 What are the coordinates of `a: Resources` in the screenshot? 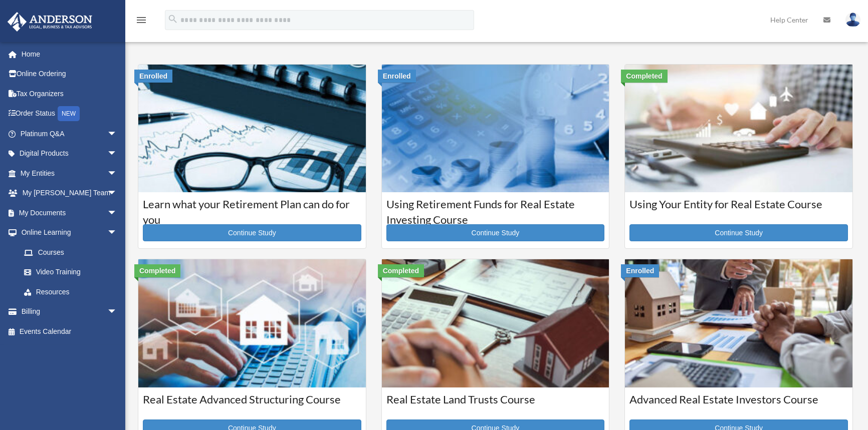 It's located at (73, 292).